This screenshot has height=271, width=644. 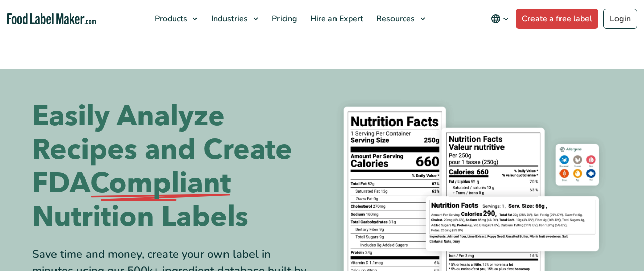 I want to click on span: Resources, so click(x=394, y=19).